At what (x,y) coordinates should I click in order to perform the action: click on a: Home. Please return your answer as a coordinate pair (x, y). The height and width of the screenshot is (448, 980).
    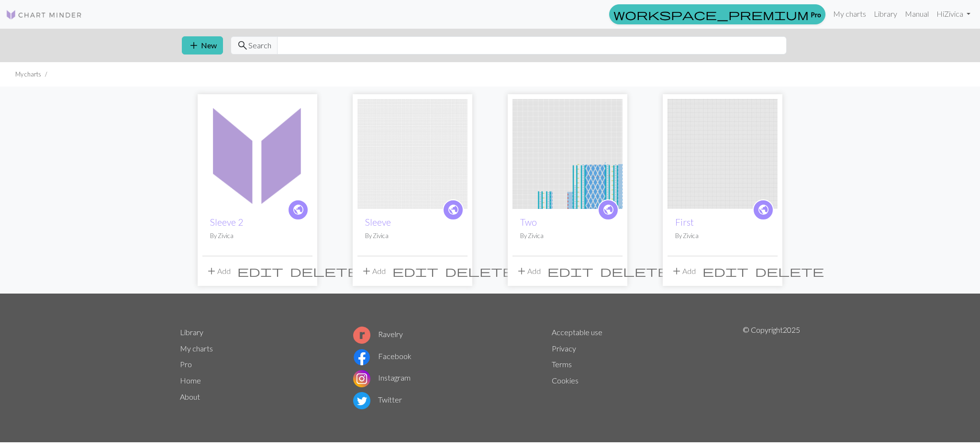
    Looking at the image, I should click on (191, 380).